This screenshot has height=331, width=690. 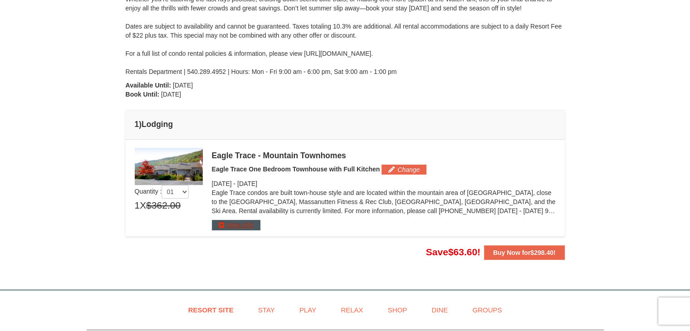 What do you see at coordinates (163, 205) in the screenshot?
I see `span: $362.00` at bounding box center [163, 205].